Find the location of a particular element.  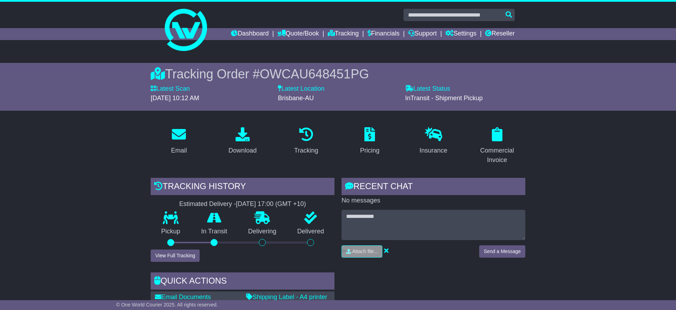

div: Estimated Delivery - is located at coordinates (242, 204).